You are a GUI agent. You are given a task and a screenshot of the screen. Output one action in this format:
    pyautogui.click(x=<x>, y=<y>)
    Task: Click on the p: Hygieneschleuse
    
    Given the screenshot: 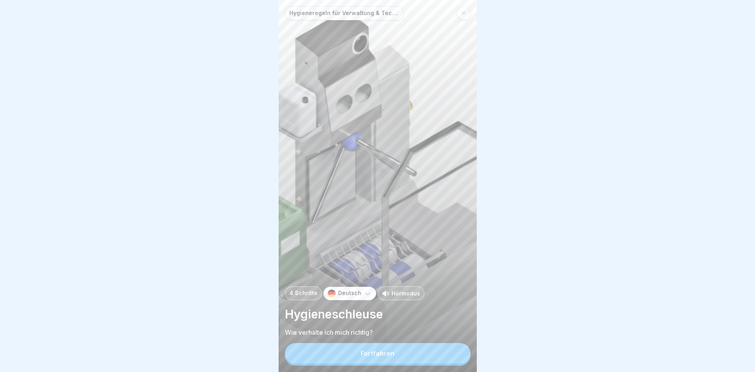 What is the action you would take?
    pyautogui.click(x=378, y=314)
    